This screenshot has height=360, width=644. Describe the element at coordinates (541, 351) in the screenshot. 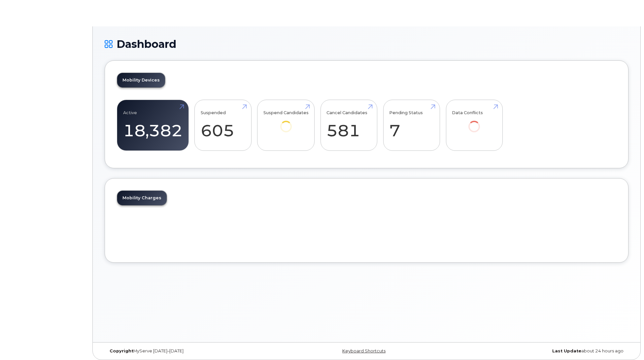

I see `div: about 24 hours ago` at that location.